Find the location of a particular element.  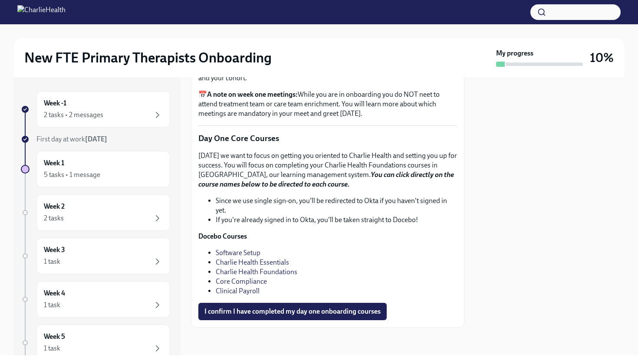

a: Week 15 tasks • 1 message is located at coordinates (96, 169).